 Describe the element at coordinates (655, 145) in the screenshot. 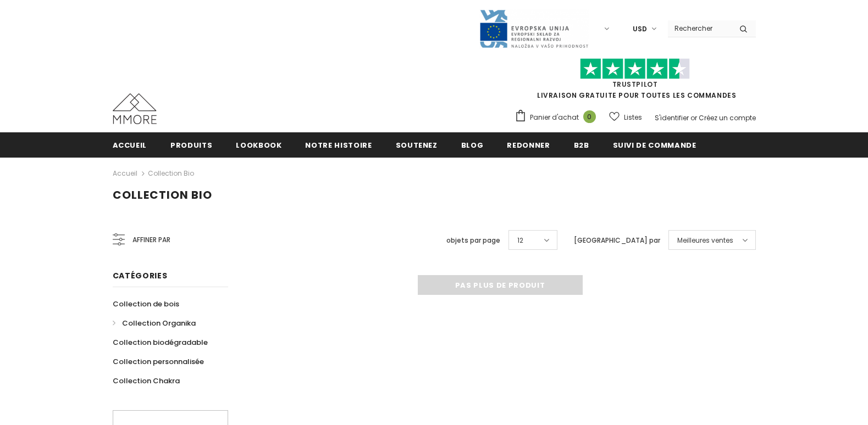

I see `a: Suivi de commande` at that location.